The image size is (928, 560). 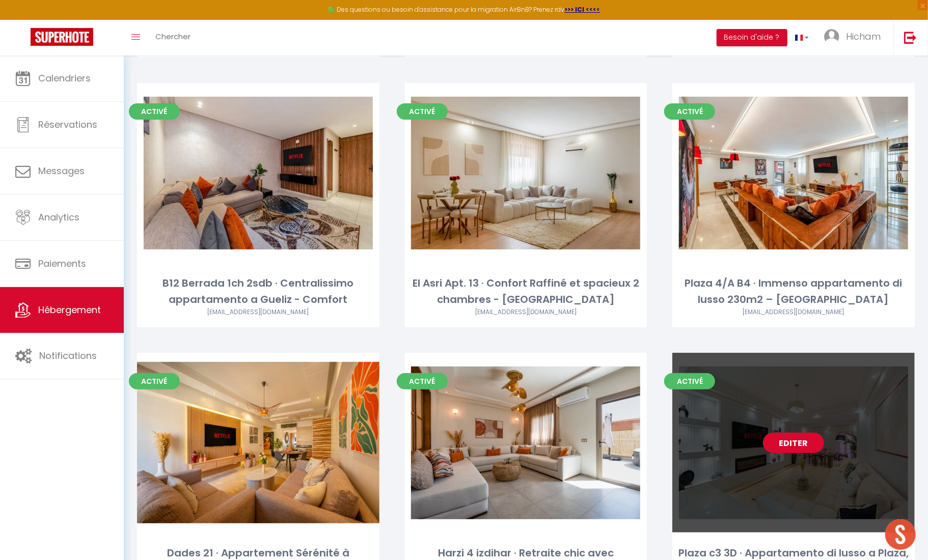 What do you see at coordinates (69, 310) in the screenshot?
I see `span: Hébergement` at bounding box center [69, 310].